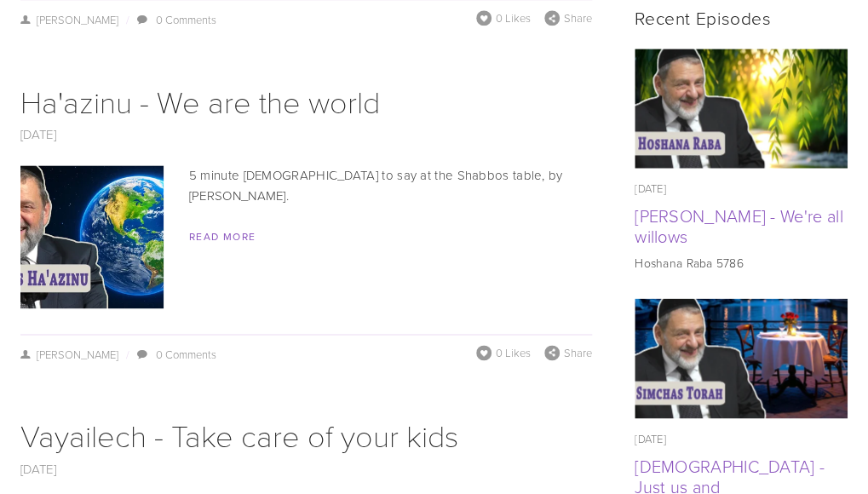 This screenshot has width=868, height=494. Describe the element at coordinates (239, 434) in the screenshot. I see `a: Vayailech - Take care of your kids` at that location.